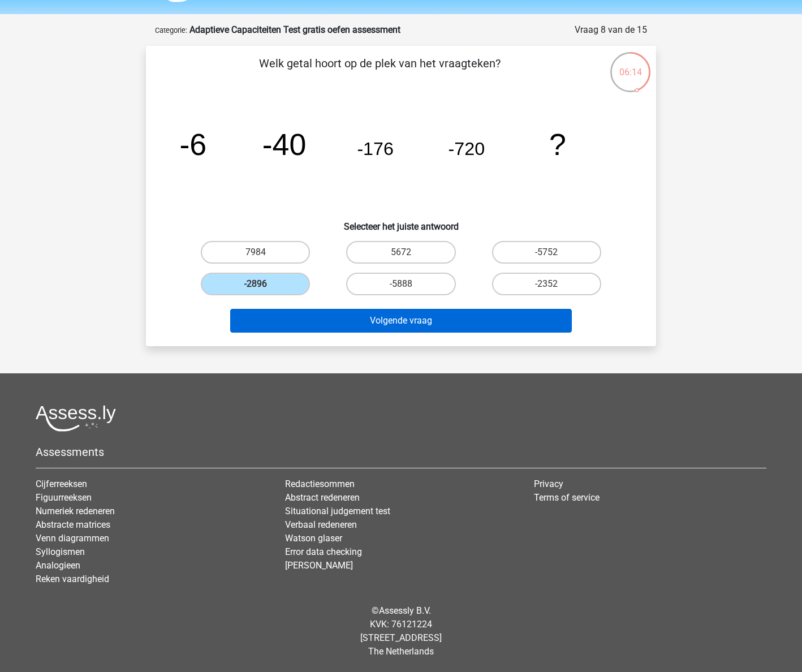  I want to click on a: Numeriek redeneren, so click(75, 511).